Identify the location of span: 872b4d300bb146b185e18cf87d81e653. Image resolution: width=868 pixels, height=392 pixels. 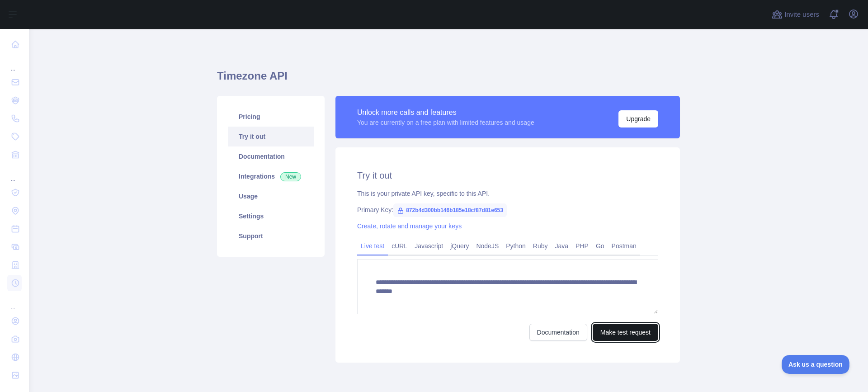
(450, 210).